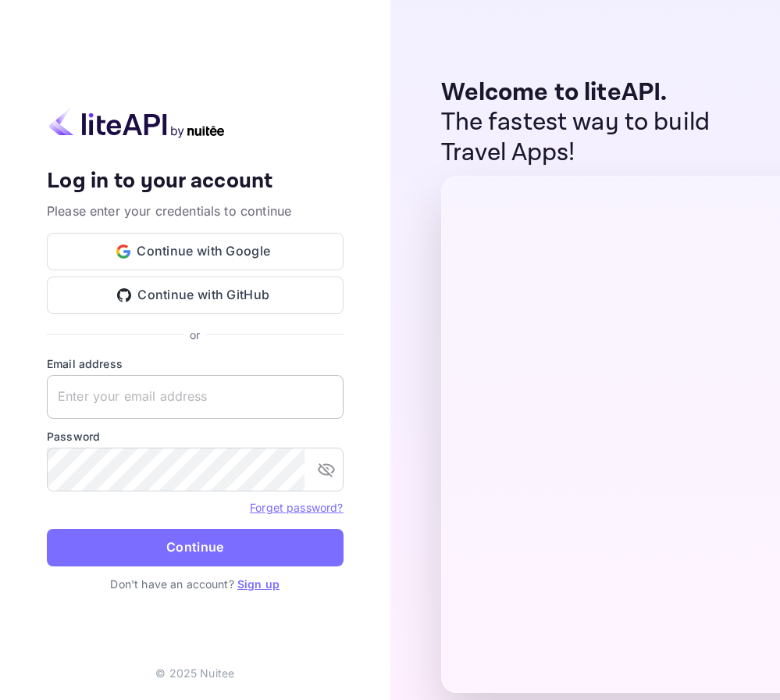 Image resolution: width=780 pixels, height=700 pixels. What do you see at coordinates (195, 211) in the screenshot?
I see `p: Please enter your credentials to continue` at bounding box center [195, 211].